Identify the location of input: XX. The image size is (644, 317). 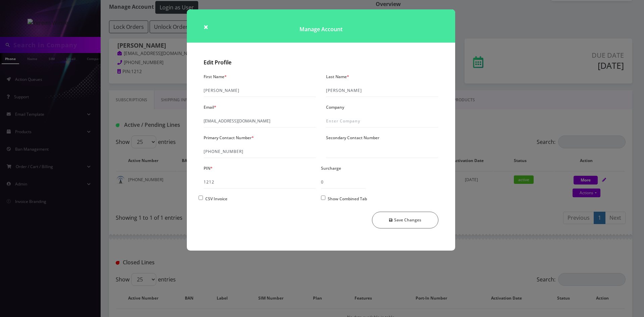
(343, 182).